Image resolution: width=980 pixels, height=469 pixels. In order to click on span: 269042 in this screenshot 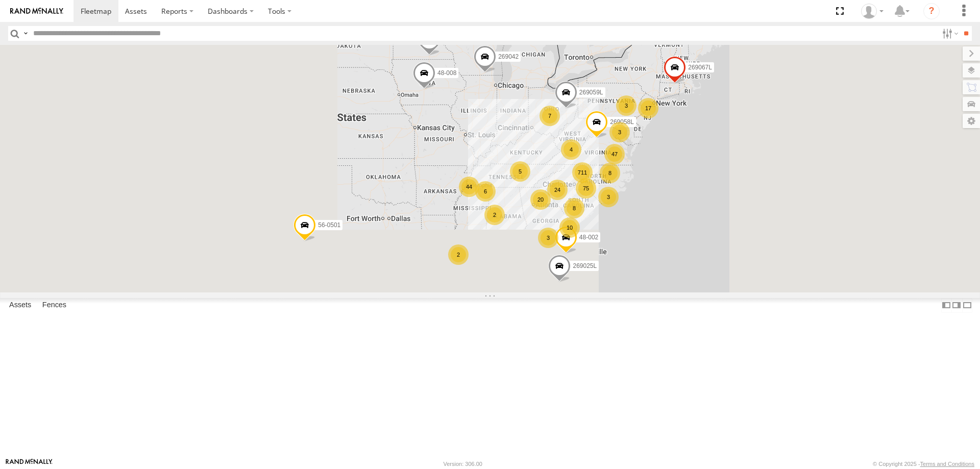, I will do `click(508, 56)`.